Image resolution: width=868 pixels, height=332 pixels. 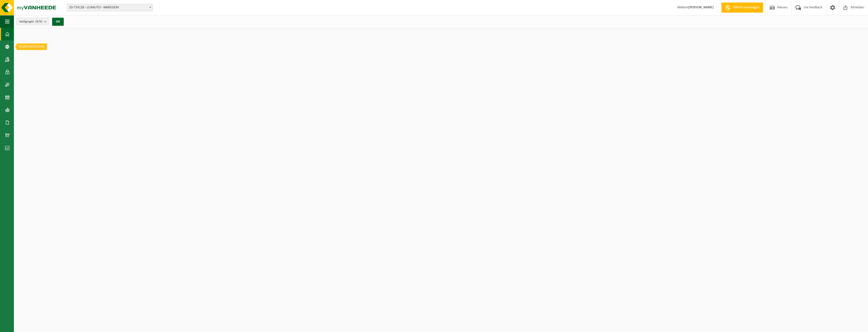 I want to click on button: OK, so click(x=58, y=22).